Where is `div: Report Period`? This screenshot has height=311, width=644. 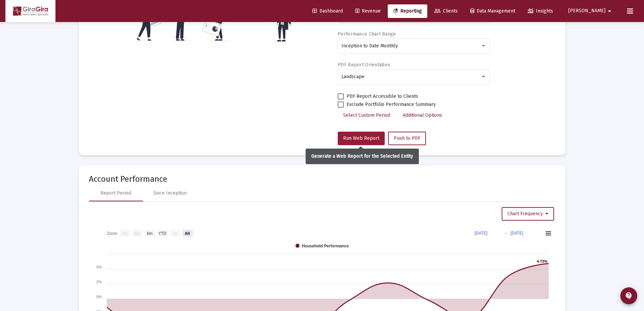 div: Report Period is located at coordinates (116, 193).